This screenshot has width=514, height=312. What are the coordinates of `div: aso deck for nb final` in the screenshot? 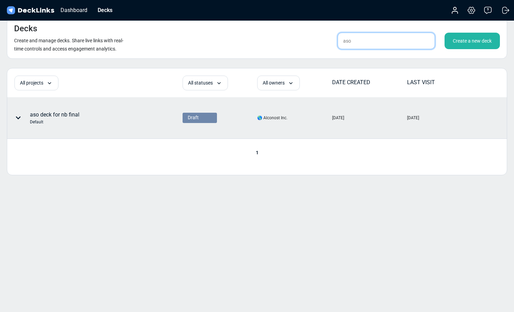 It's located at (55, 118).